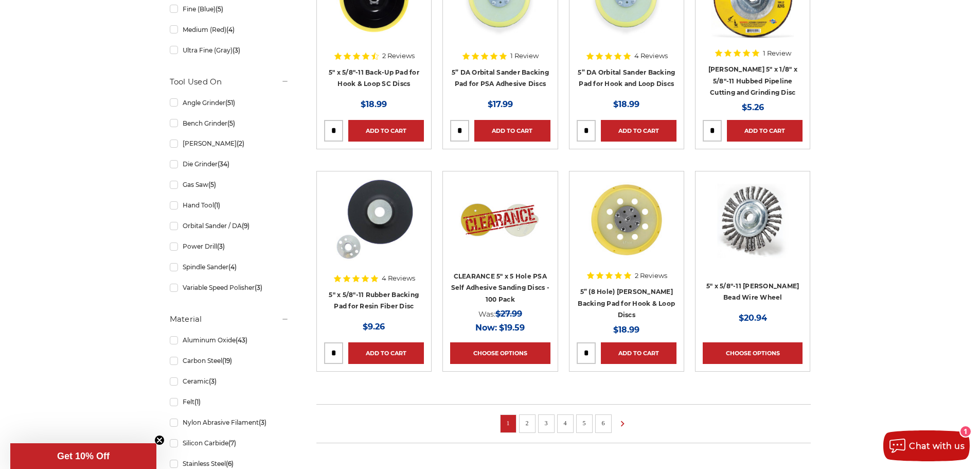 The image size is (980, 469). What do you see at coordinates (373, 326) in the screenshot?
I see `span: $9.26` at bounding box center [373, 326].